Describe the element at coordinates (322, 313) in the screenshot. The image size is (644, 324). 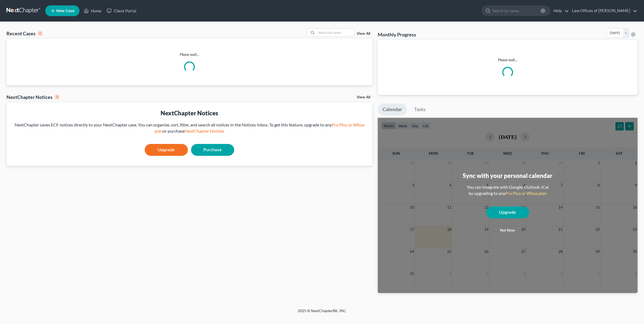
I see `div: 2025 © NextChapterBK, INC` at that location.